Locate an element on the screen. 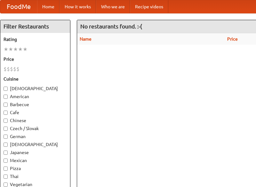  label: Mexican is located at coordinates (35, 160).